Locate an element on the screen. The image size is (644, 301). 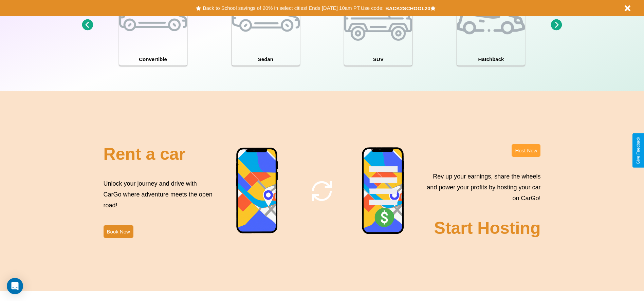
button: Book Now is located at coordinates (119, 232).